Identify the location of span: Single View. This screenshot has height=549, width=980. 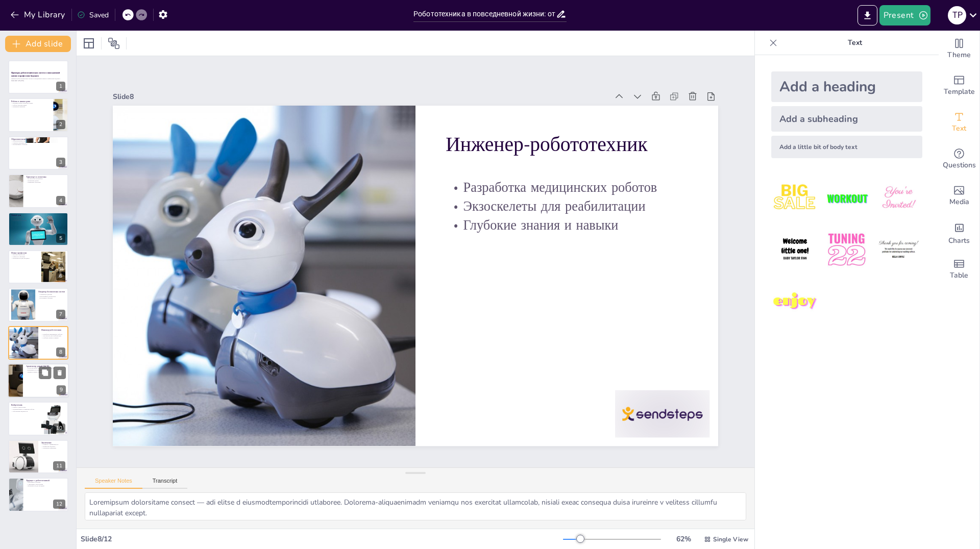
(730, 540).